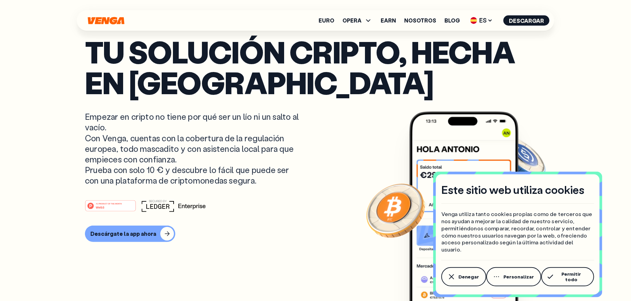 This screenshot has width=631, height=301. I want to click on a: Descárgate la app ahora, so click(315, 233).